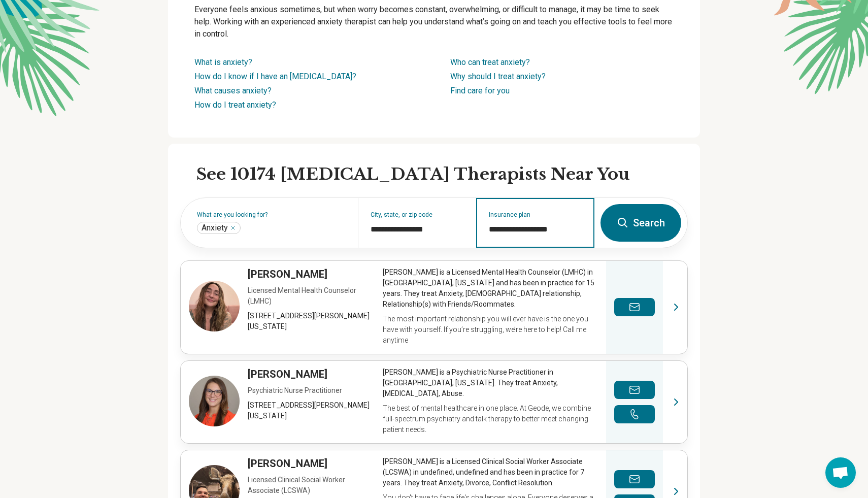 The image size is (868, 498). What do you see at coordinates (841, 473) in the screenshot?
I see `div: Open chat` at bounding box center [841, 473].